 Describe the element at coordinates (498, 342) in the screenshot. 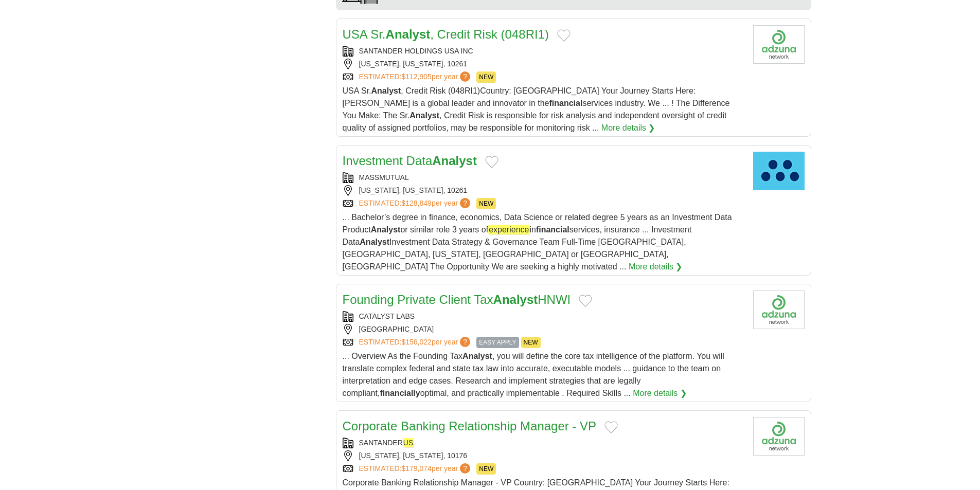

I see `span: EASY APPLY` at that location.